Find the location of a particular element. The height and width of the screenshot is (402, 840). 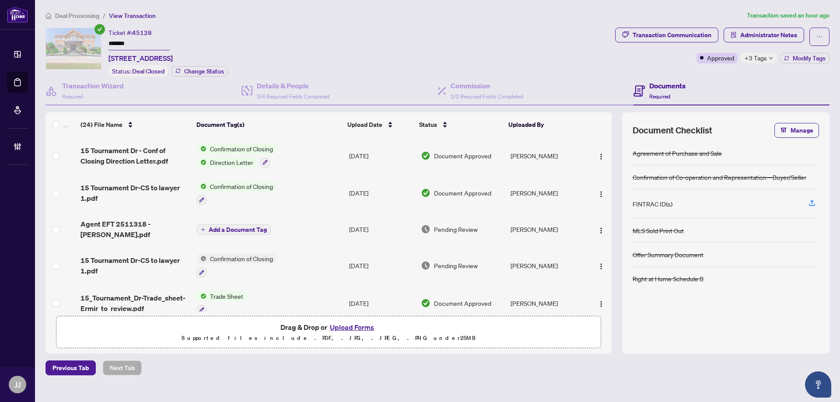

span: down is located at coordinates (771, 58).